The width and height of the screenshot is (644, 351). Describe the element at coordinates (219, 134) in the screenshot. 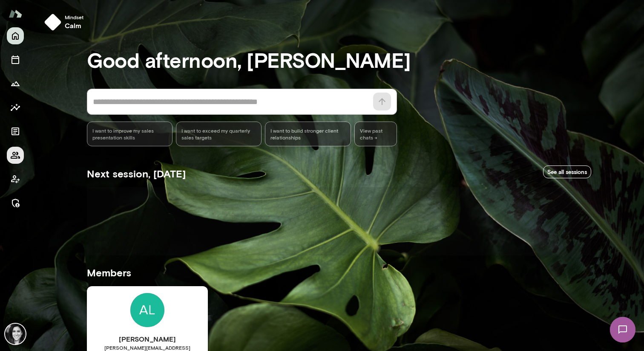

I see `span: I want to exceed my quarterly sales targets` at that location.